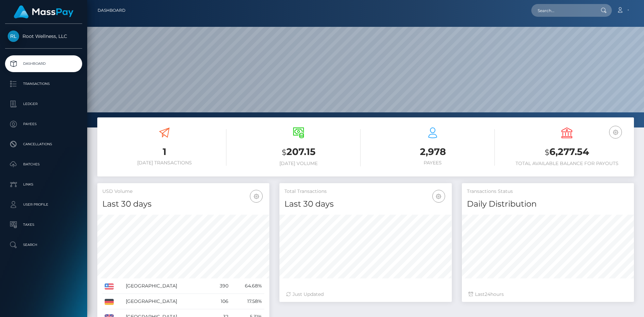 This screenshot has width=644, height=317. I want to click on div: Just Updated, so click(365, 294).